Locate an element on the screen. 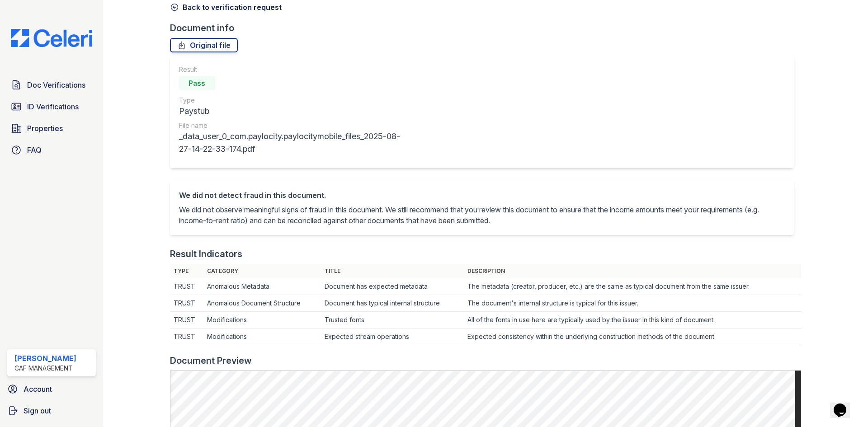 This screenshot has width=868, height=427. span: Account is located at coordinates (38, 389).